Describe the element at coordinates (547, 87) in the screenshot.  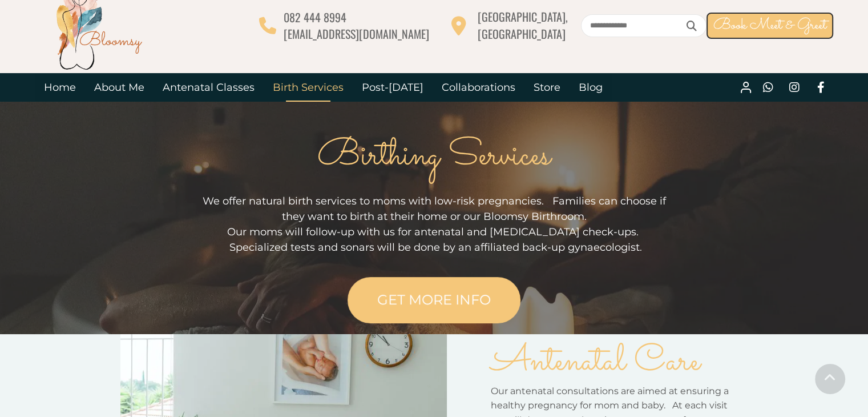
I see `a: Store` at that location.